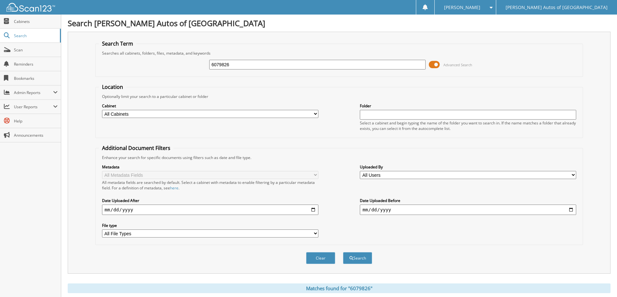  What do you see at coordinates (36, 64) in the screenshot?
I see `span: Reminders` at bounding box center [36, 64].